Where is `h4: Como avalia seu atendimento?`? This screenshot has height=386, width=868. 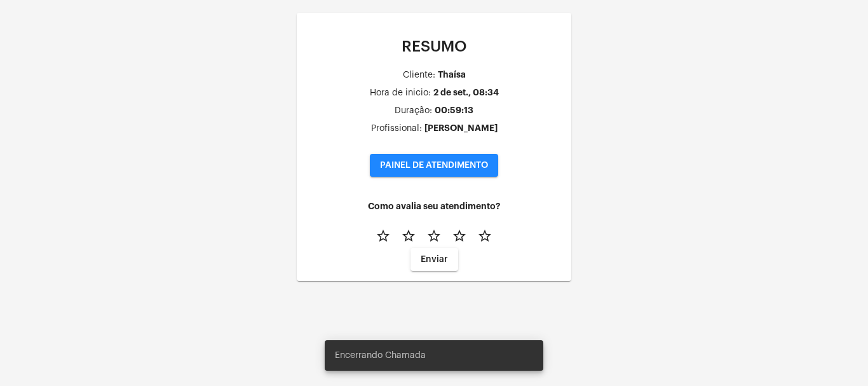
h4: Como avalia seu atendimento? is located at coordinates (434, 206).